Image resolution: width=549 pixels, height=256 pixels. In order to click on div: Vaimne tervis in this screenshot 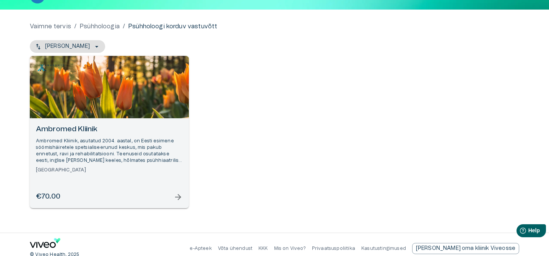, I will do `click(50, 26)`.